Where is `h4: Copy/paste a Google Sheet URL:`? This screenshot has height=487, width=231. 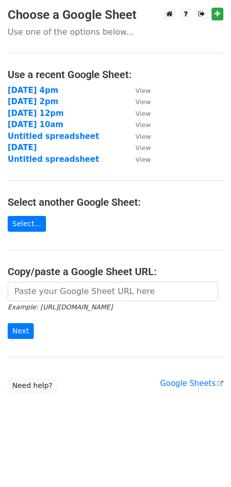
h4: Copy/paste a Google Sheet URL: is located at coordinates (115, 272).